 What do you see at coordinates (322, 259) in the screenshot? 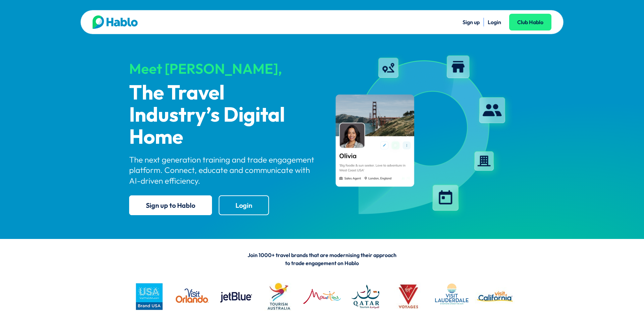
I see `span: Join 1000+ travel brands that are modernising their approach to trade engagement on Hablo` at bounding box center [322, 259].